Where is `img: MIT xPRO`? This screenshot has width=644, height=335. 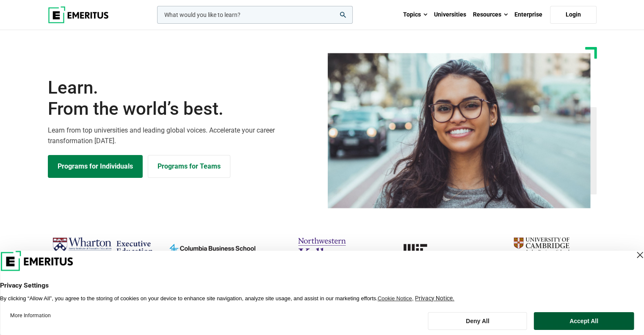 img: MIT xPRO is located at coordinates (431, 250).